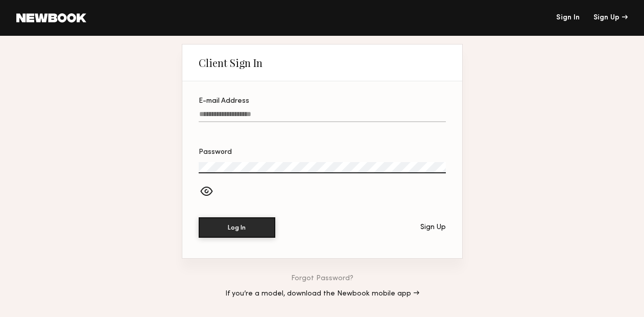 This screenshot has height=317, width=644. What do you see at coordinates (230, 63) in the screenshot?
I see `div: Client Sign In` at bounding box center [230, 63].